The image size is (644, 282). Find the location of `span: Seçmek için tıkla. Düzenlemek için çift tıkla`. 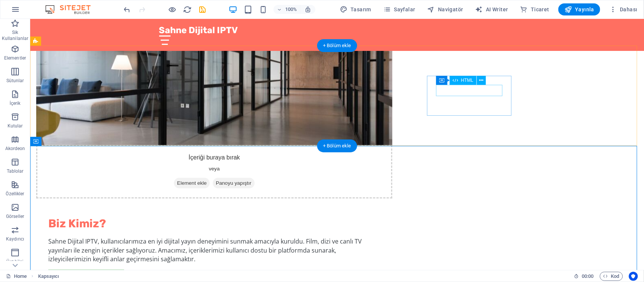

span: Seçmek için tıkla. Düzenlemek için çift tıkla is located at coordinates (49, 276).